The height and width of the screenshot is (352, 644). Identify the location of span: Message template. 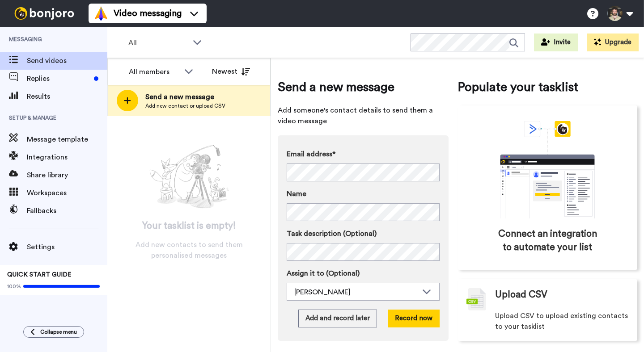
(67, 140).